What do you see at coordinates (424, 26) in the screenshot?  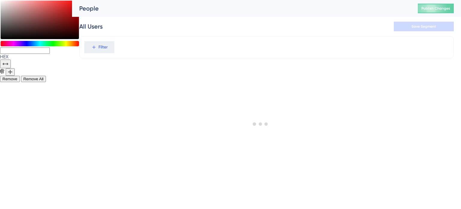 I see `button: Save Segment` at bounding box center [424, 26].